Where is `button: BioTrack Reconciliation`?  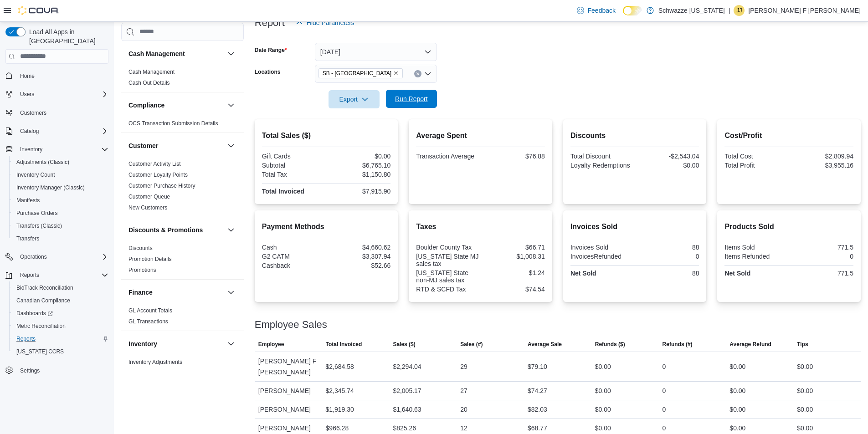 button: BioTrack Reconciliation is located at coordinates (61, 288).